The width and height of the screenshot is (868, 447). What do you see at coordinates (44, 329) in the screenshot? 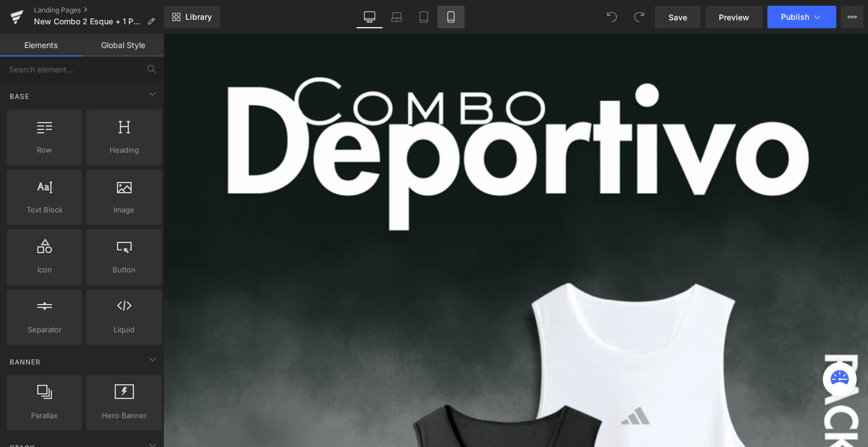
I see `span: Separator` at bounding box center [44, 329].